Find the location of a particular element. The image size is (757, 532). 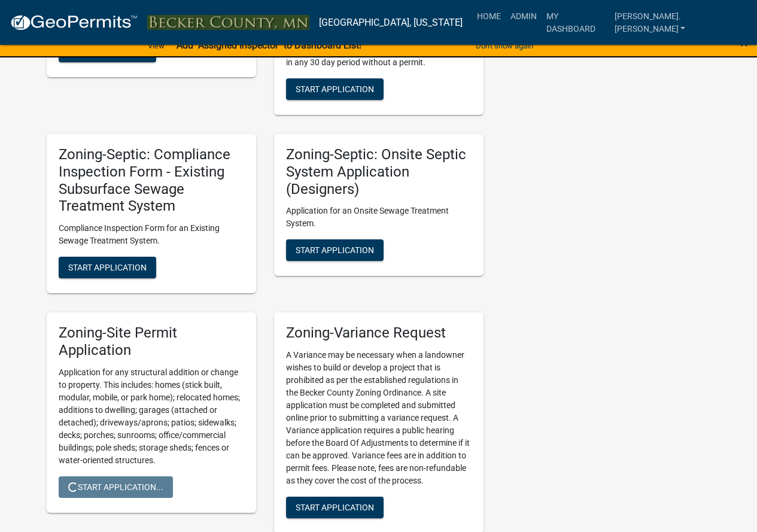

p: Application for an Onsite Sewage Treatment System. is located at coordinates (379, 217).